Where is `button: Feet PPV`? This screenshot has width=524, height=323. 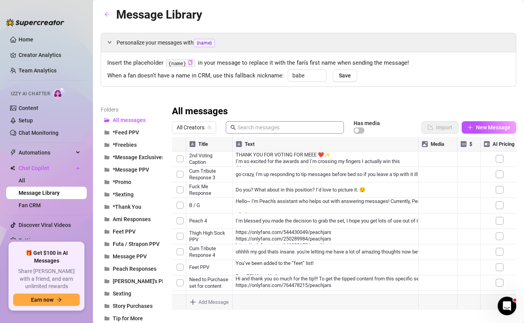
button: Feet PPV is located at coordinates (132, 232).